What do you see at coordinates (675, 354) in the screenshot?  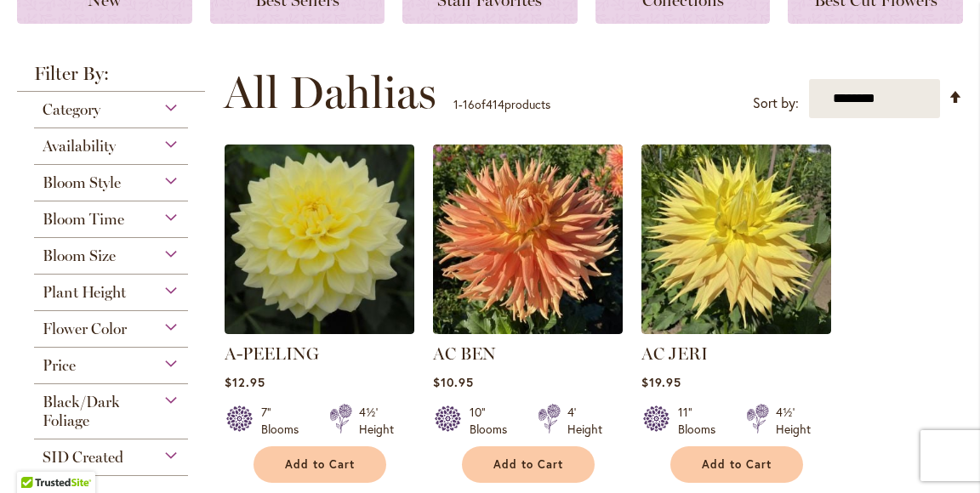 I see `a: AC JERI` at bounding box center [675, 354].